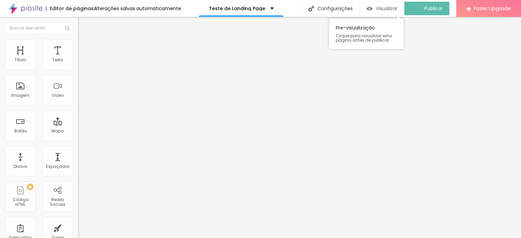  I want to click on input: Buscar elemento, so click(39, 28).